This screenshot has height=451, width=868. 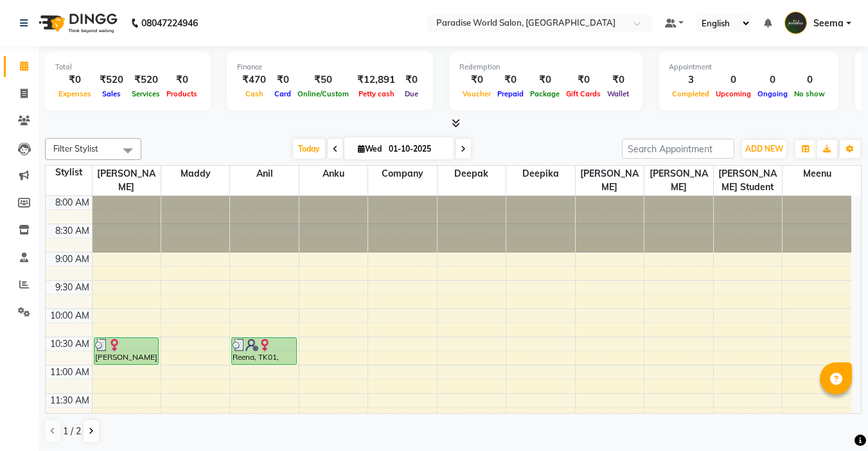 I want to click on span: ADD NEW, so click(x=764, y=148).